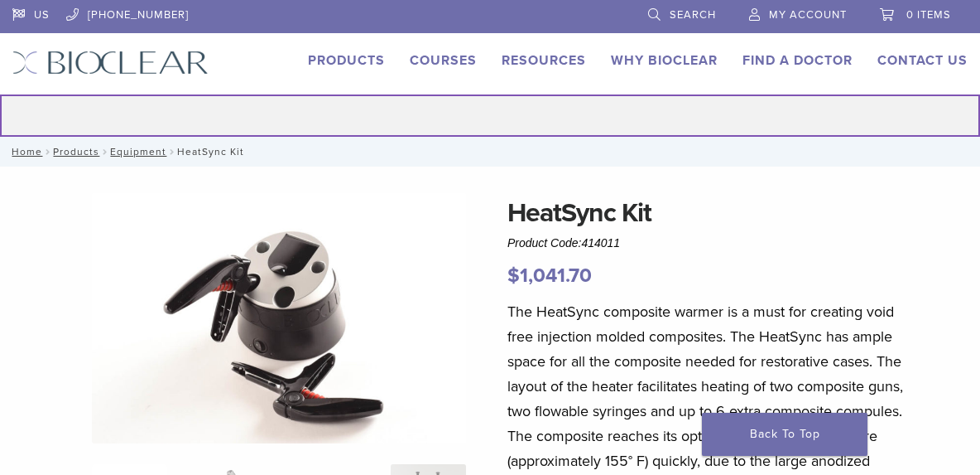 Image resolution: width=980 pixels, height=475 pixels. Describe the element at coordinates (544, 61) in the screenshot. I see `a: Resources` at that location.